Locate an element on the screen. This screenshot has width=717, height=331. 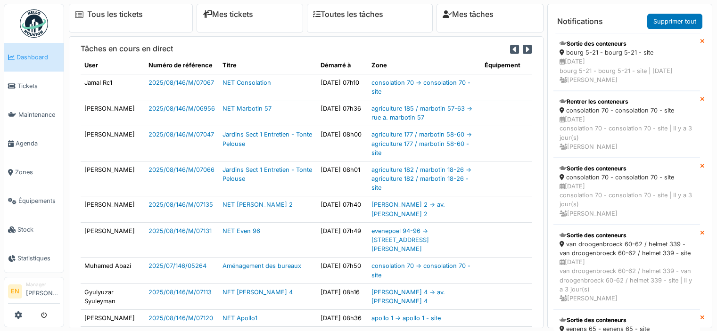
a: Zones is located at coordinates (34, 172).